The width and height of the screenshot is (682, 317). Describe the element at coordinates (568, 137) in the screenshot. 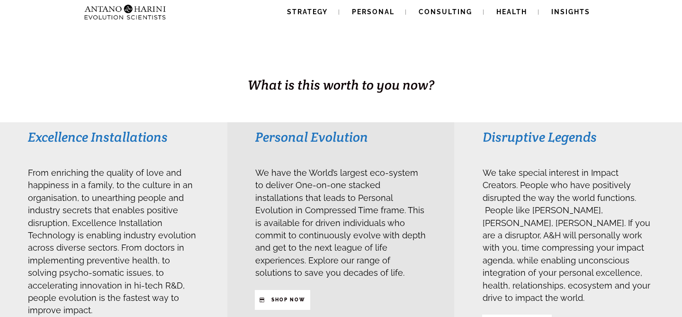

I see `h3: Disruptive Legends` at that location.